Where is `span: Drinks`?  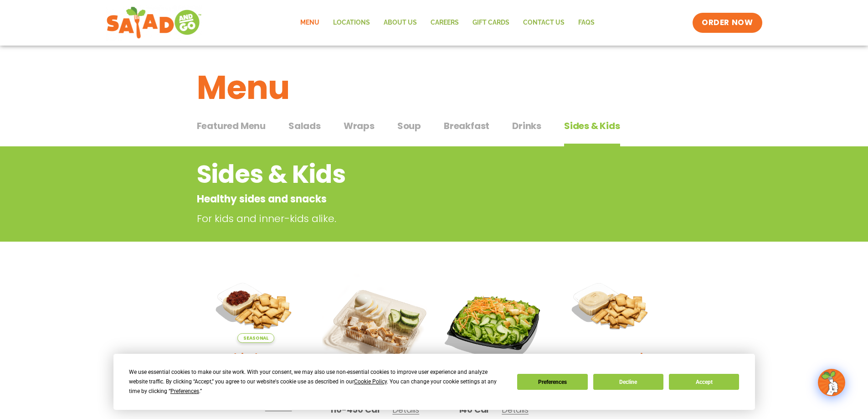 span: Drinks is located at coordinates (527, 126).